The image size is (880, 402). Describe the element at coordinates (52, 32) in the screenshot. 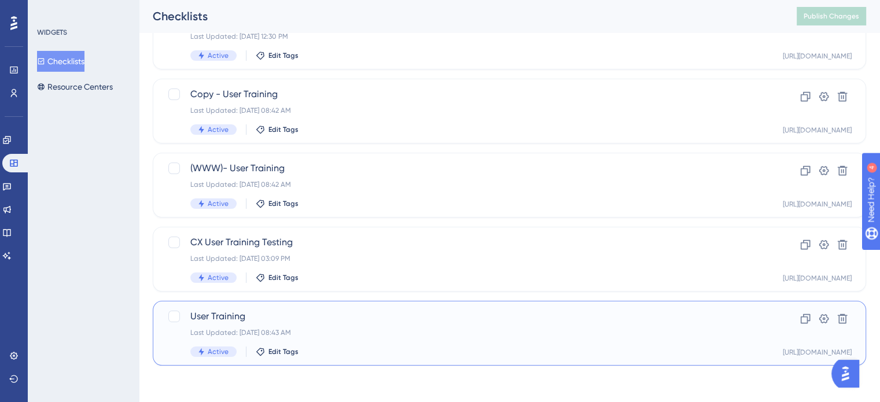

I see `div: WIDGETS` at that location.